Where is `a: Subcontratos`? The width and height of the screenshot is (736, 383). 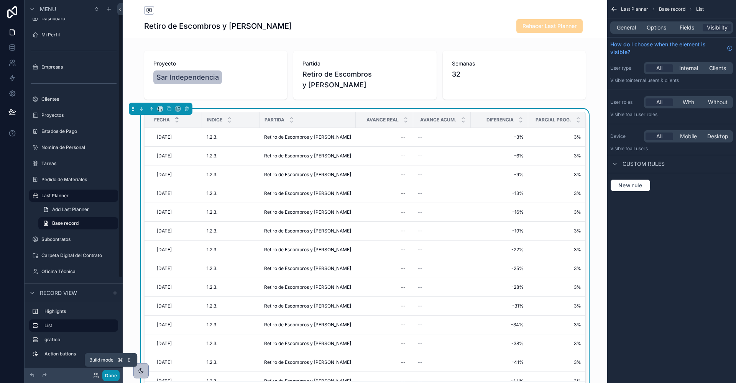 a: Subcontratos is located at coordinates (74, 239).